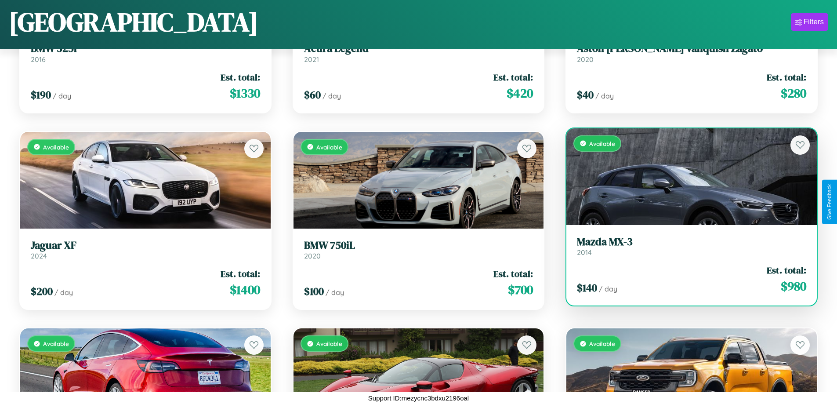 The image size is (837, 404). I want to click on h3: Jaguar XF, so click(145, 245).